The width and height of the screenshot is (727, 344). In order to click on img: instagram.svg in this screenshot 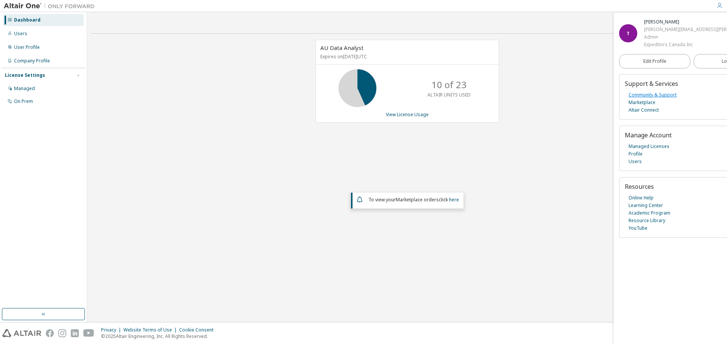, I will do `click(62, 333)`.